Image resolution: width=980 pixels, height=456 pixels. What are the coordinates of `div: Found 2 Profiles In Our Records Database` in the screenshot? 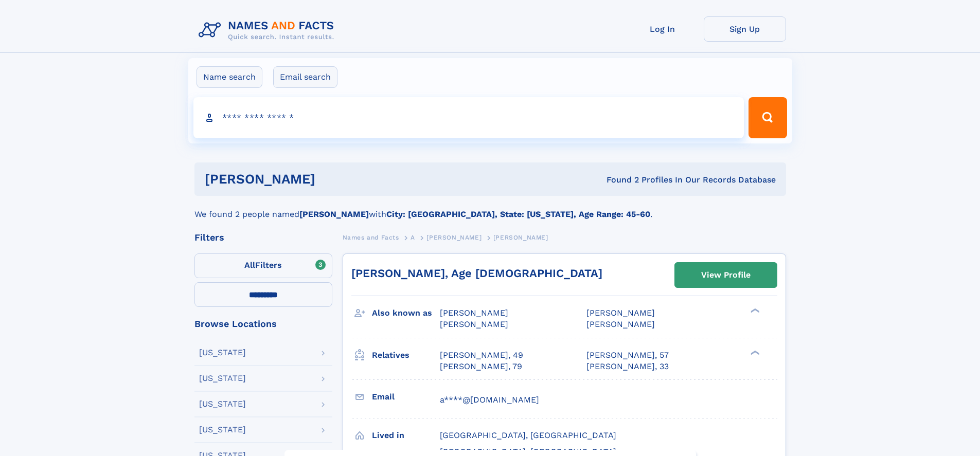 It's located at (618, 180).